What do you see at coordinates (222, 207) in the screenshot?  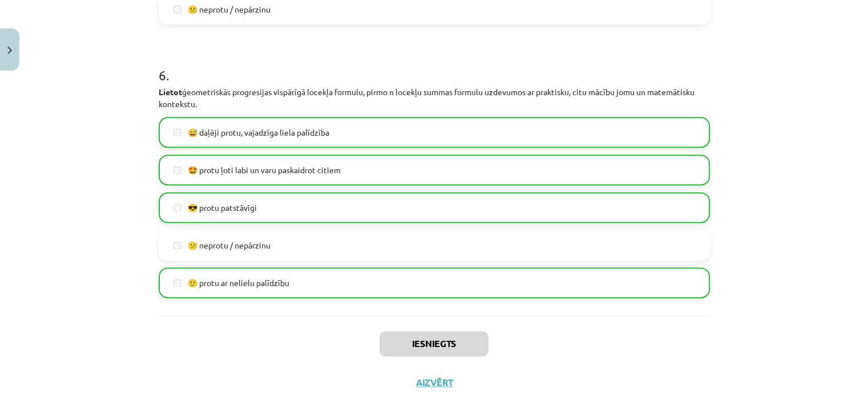 I see `span: 😎 protu patstāvīgi` at bounding box center [222, 207].